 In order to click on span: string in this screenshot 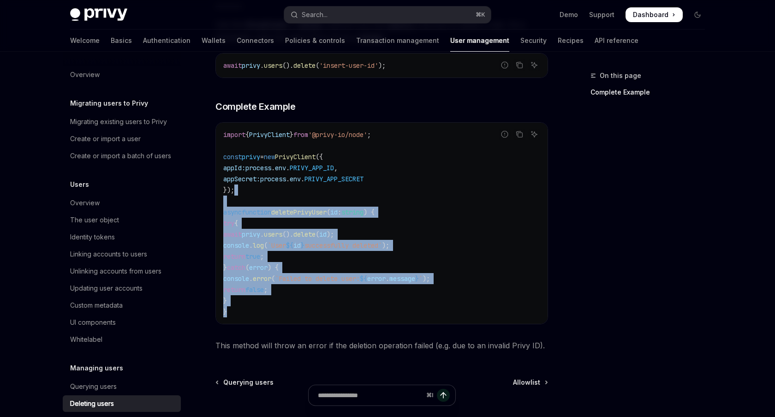, I will do `click(352, 212)`.